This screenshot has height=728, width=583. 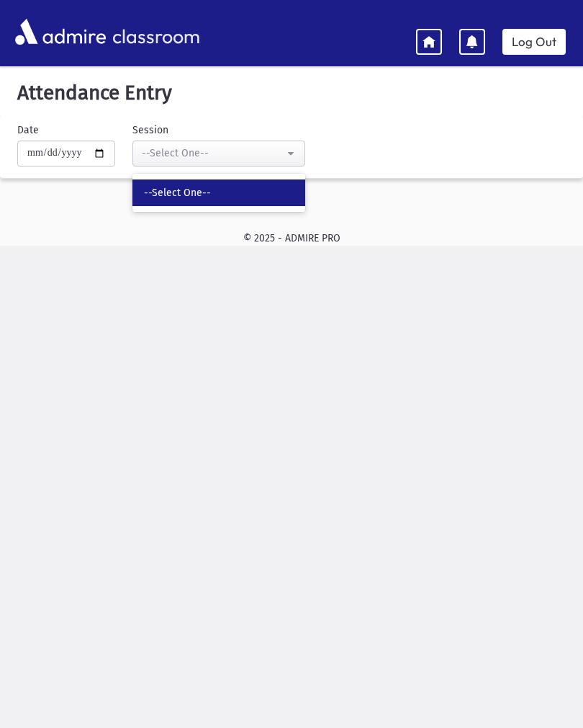 I want to click on h5: Attendance Entry, so click(x=292, y=93).